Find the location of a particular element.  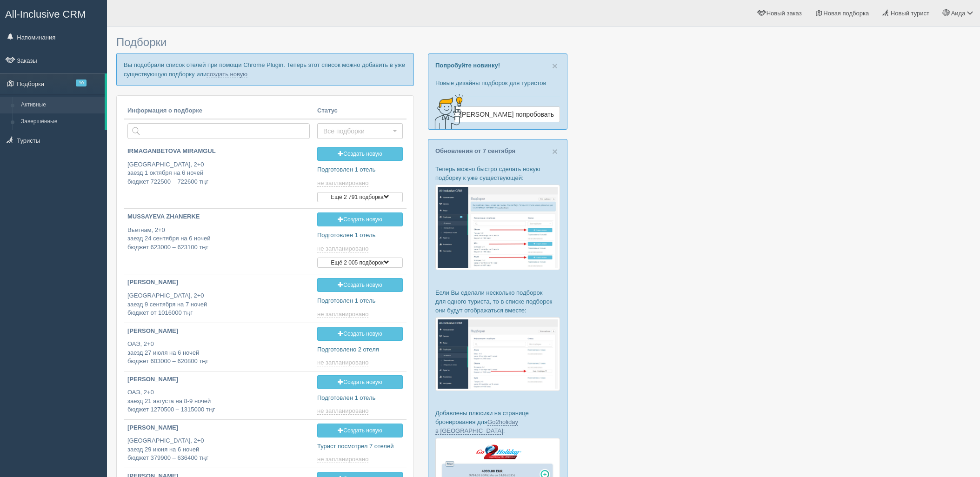

span: Все подборки is located at coordinates (357, 131).